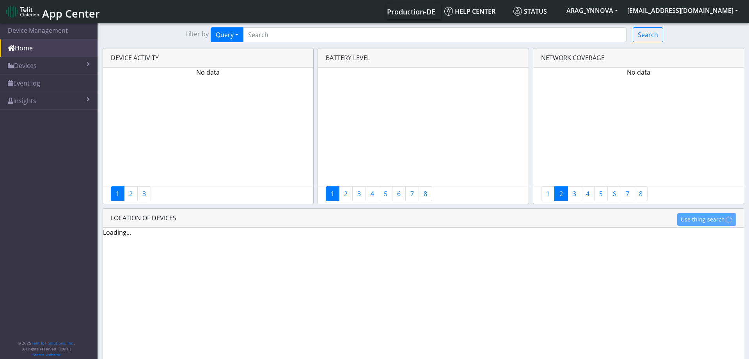 The width and height of the screenshot is (749, 359). I want to click on div: LOCATION OF DEVICES, so click(423, 218).